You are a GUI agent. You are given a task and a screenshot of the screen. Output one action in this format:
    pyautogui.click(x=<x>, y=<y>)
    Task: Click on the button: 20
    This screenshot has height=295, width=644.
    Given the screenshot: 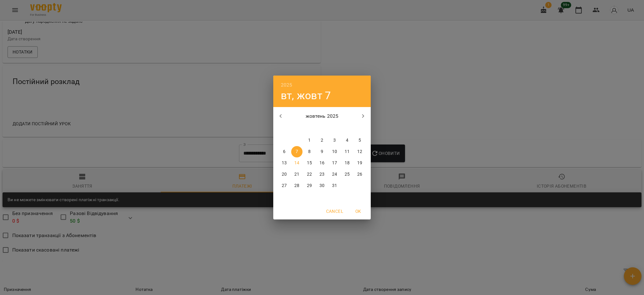 What is the action you would take?
    pyautogui.click(x=284, y=175)
    